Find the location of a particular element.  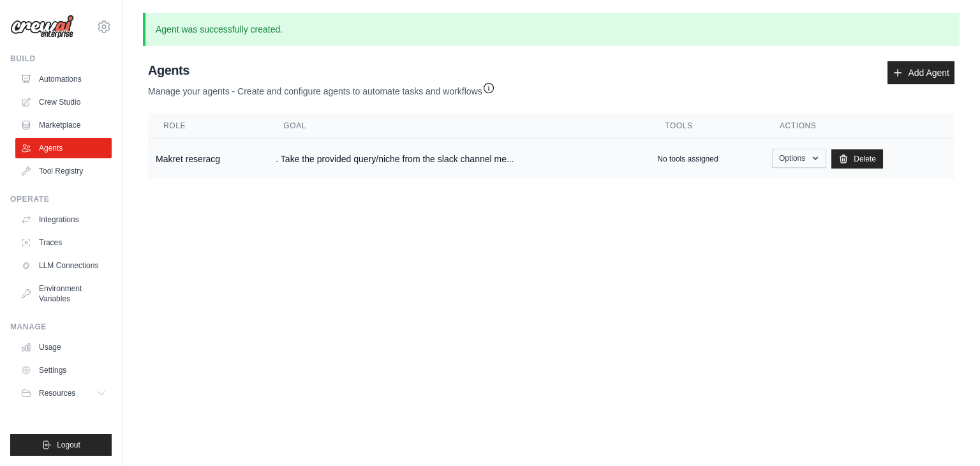

button: Options is located at coordinates (799, 159).